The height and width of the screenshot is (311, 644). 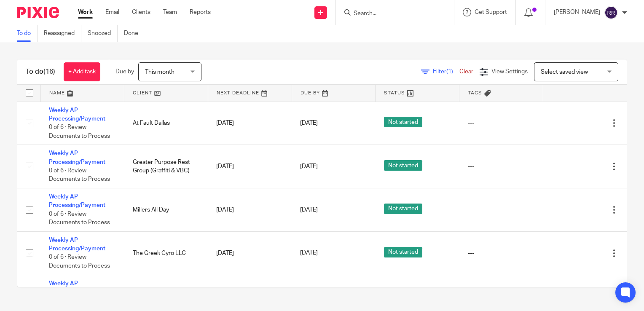 What do you see at coordinates (450, 72) in the screenshot?
I see `span: (1)` at bounding box center [450, 72].